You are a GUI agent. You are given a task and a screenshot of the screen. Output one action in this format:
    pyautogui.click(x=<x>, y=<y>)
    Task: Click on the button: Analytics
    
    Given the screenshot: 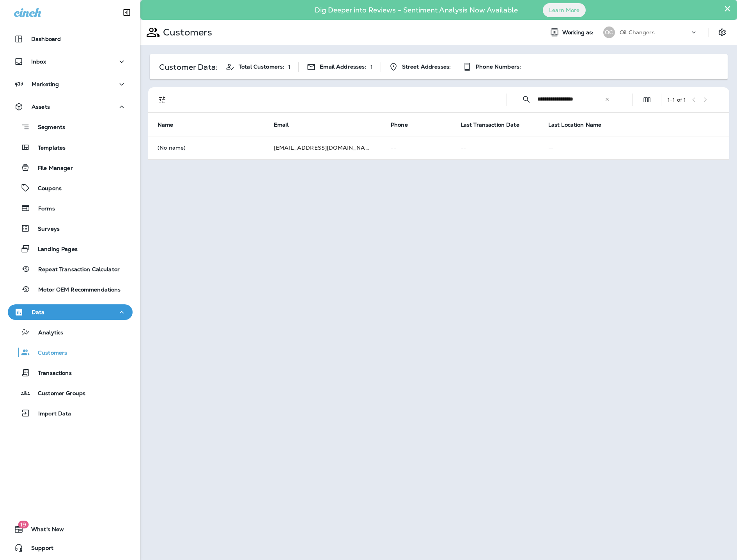 What is the action you would take?
    pyautogui.click(x=70, y=332)
    